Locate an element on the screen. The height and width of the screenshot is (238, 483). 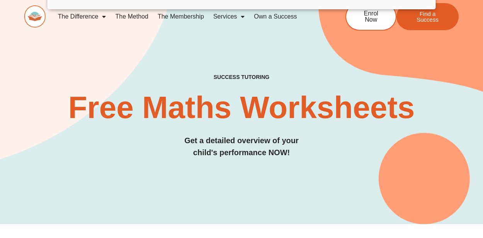
span: Enrol Now is located at coordinates (371, 17).